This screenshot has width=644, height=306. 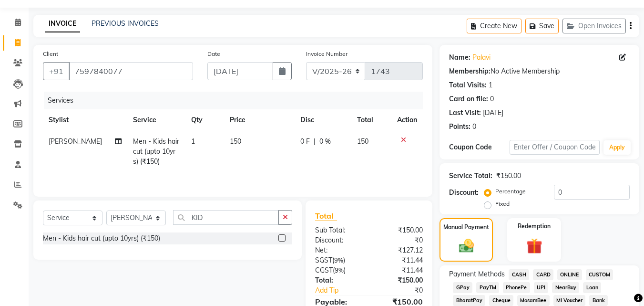 I want to click on label: Invoice Number, so click(x=327, y=54).